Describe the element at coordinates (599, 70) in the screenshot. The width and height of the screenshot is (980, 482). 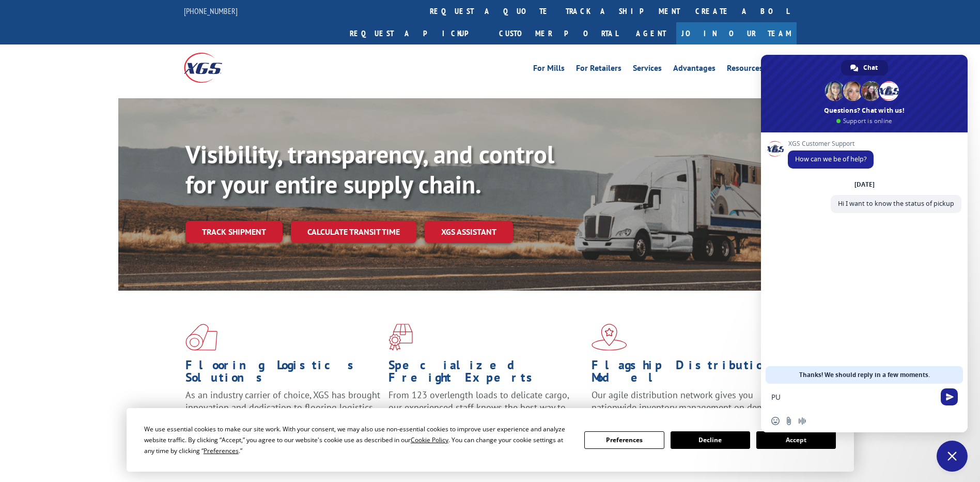
I see `a: For Retailers` at that location.